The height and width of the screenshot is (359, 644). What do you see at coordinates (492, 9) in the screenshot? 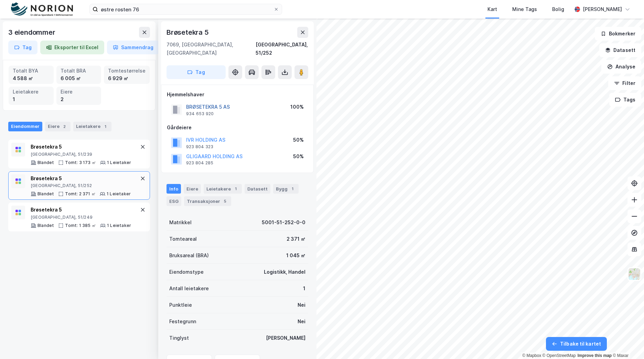
I see `div: Kart` at bounding box center [492, 9].